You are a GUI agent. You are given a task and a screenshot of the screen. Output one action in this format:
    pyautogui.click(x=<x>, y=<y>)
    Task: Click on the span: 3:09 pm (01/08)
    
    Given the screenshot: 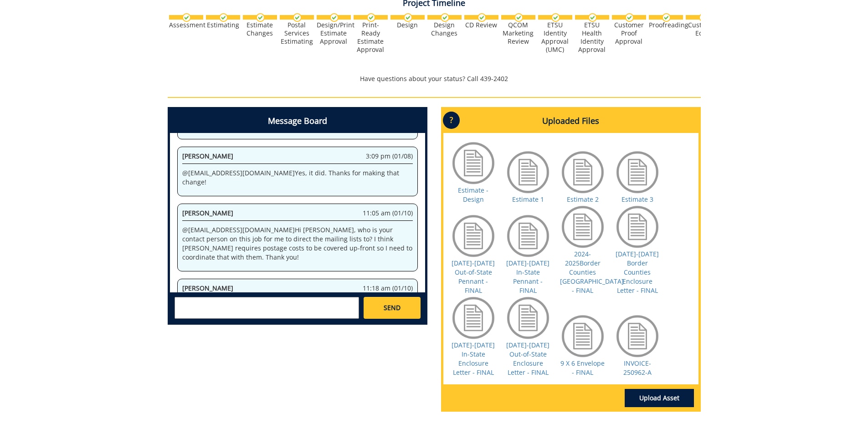 What is the action you would take?
    pyautogui.click(x=389, y=156)
    